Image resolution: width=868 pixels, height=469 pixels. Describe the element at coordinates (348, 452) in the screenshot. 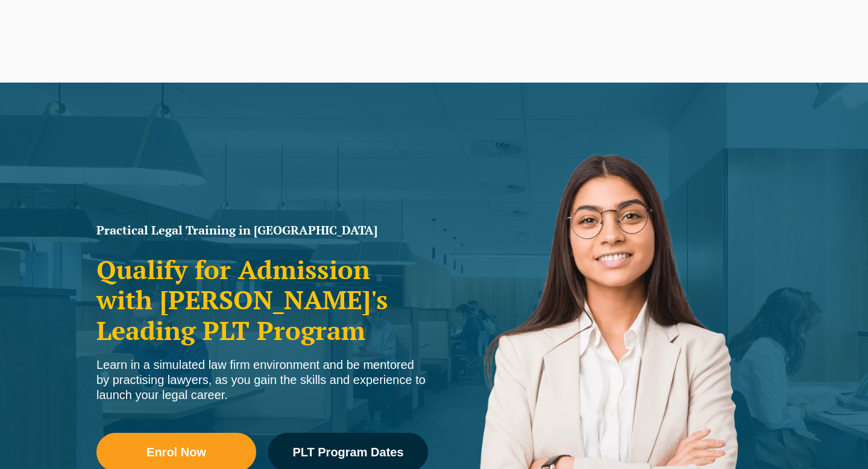

I see `span: PLT Program Dates` at that location.